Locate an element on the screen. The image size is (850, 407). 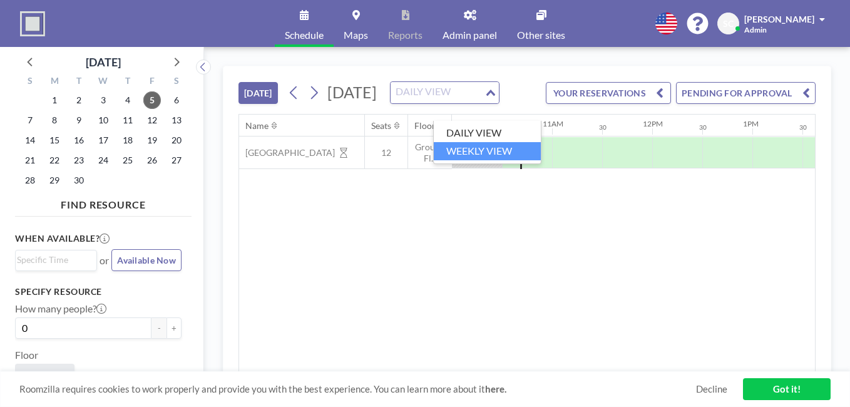
span: Roomzilla requires cookies to work properly and provide you with the best experience. You can lea... is located at coordinates (357, 388).